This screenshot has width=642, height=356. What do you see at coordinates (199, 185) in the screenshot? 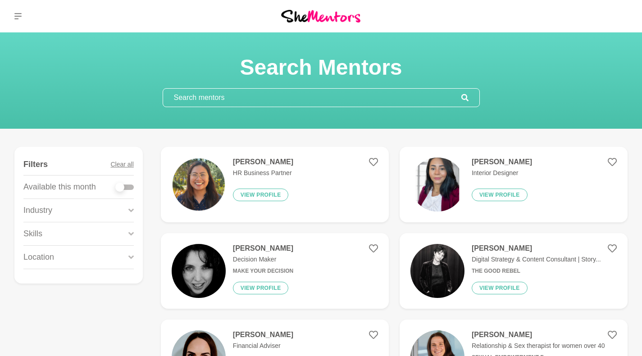
I see `img: 231d6636be52241877ec7df6b9df3e537ea7a8ca-1080x1080.png` at bounding box center [199, 185].